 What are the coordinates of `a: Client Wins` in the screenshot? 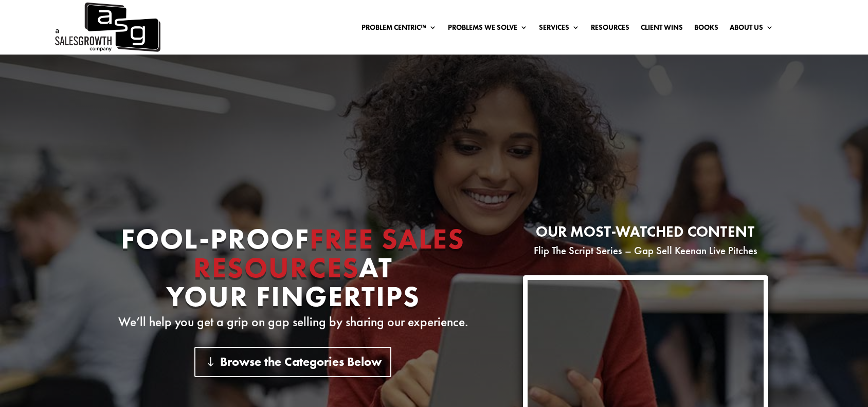 It's located at (662, 29).